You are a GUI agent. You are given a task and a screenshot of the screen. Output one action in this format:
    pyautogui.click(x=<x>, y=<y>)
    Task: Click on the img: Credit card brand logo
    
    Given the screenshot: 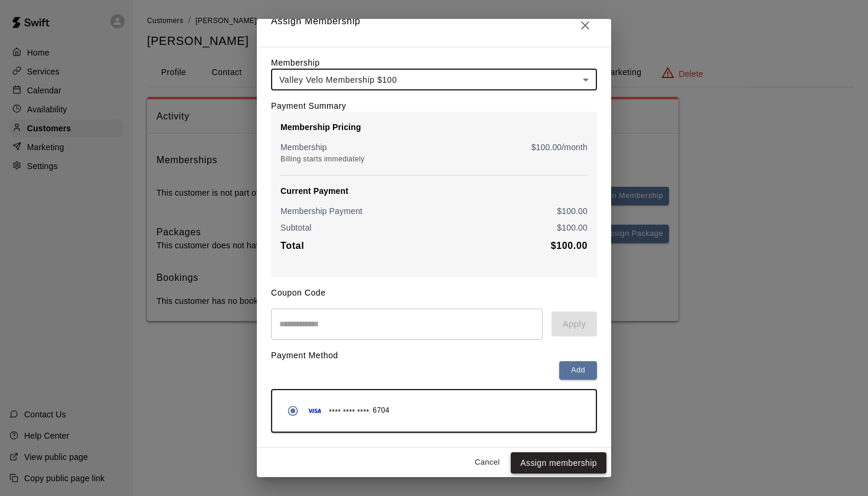 What is the action you would take?
    pyautogui.click(x=315, y=411)
    